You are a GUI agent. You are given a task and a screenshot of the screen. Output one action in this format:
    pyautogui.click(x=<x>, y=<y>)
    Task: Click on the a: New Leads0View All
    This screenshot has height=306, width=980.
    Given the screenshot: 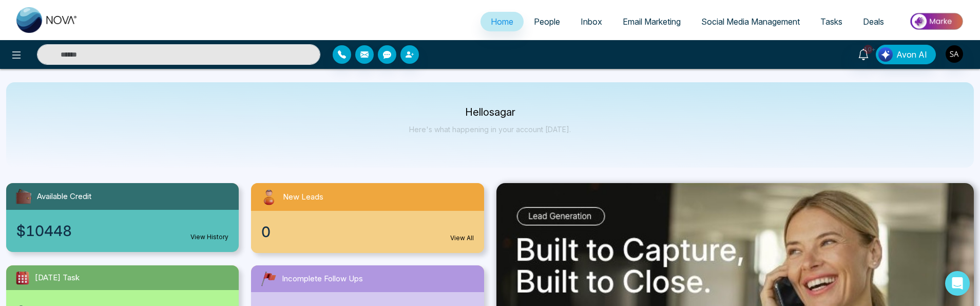 What is the action you would take?
    pyautogui.click(x=367, y=218)
    